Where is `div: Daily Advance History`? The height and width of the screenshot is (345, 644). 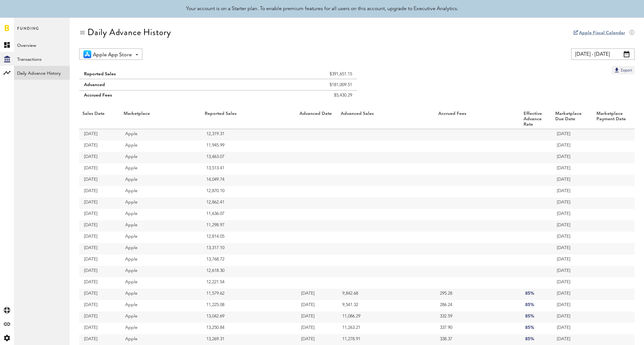
div: Daily Advance History is located at coordinates (129, 32).